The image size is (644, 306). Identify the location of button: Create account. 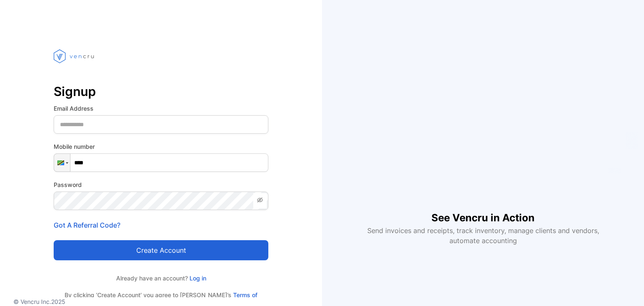
(161, 250).